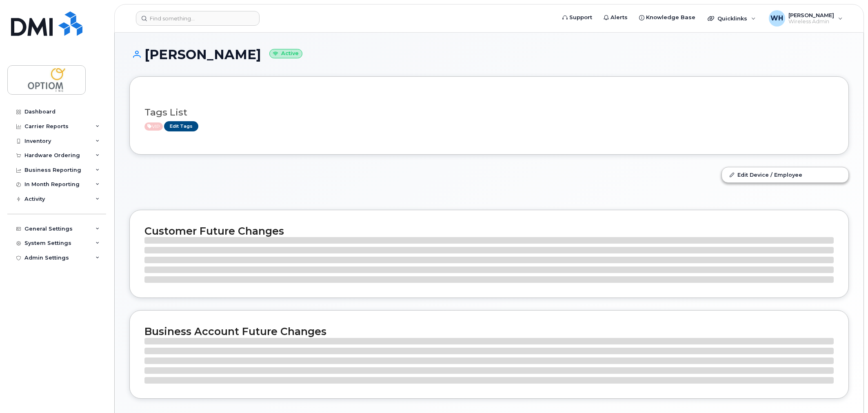 The height and width of the screenshot is (413, 868). Describe the element at coordinates (153, 127) in the screenshot. I see `span: Active` at that location.